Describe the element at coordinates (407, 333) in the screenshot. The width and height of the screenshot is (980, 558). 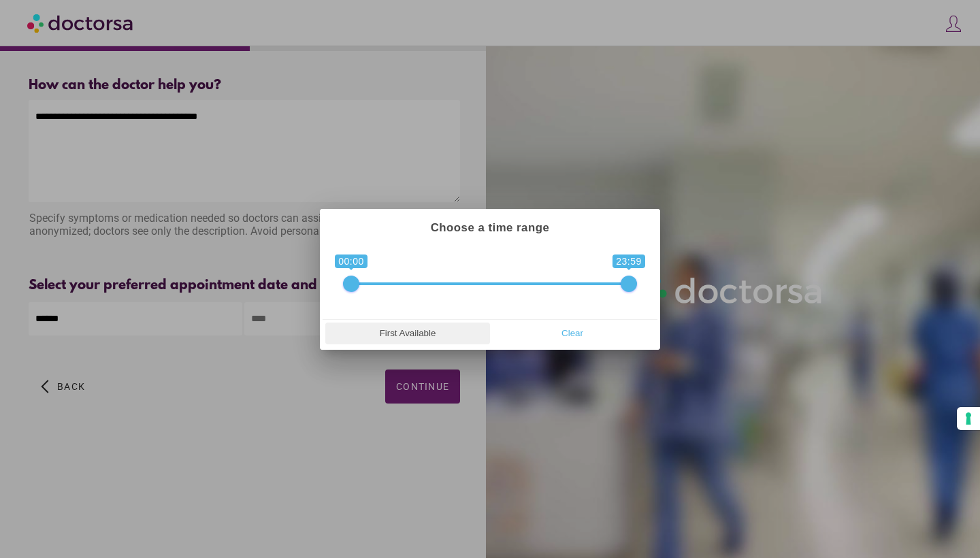
I see `button: First Available` at that location.